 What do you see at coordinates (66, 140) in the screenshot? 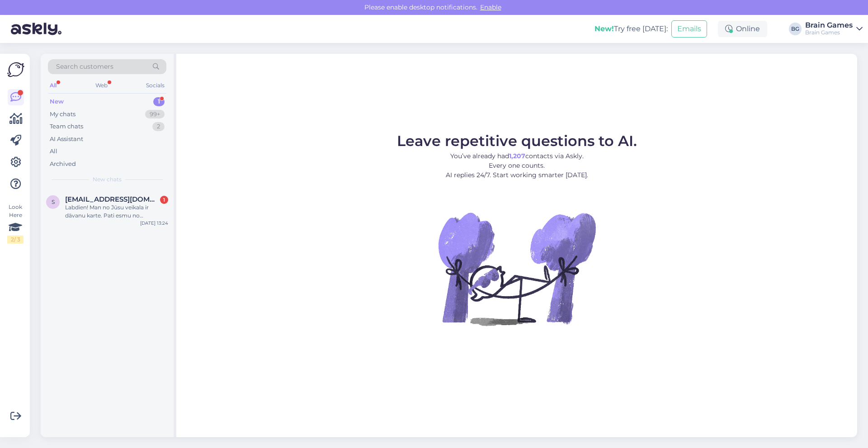
I see `div: AI Assistant` at bounding box center [66, 140].